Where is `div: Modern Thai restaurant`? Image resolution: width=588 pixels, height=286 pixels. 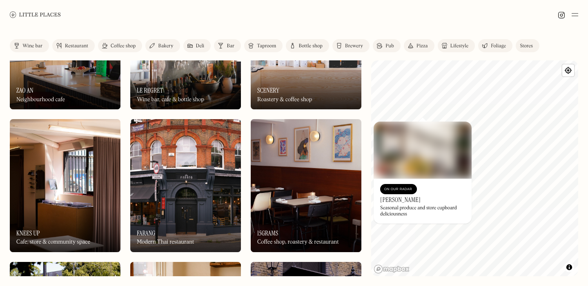 div: Modern Thai restaurant is located at coordinates (165, 242).